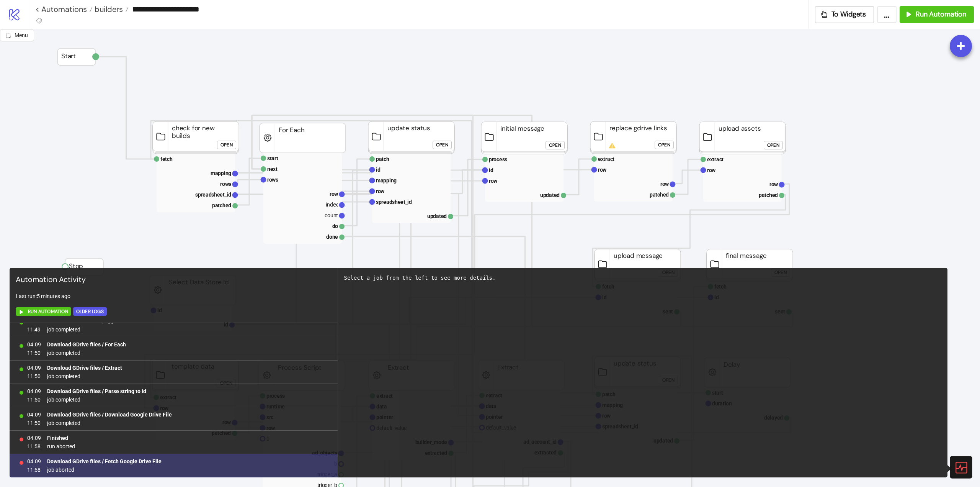 Image resolution: width=980 pixels, height=487 pixels. What do you see at coordinates (273, 158) in the screenshot?
I see `text: start` at bounding box center [273, 158].